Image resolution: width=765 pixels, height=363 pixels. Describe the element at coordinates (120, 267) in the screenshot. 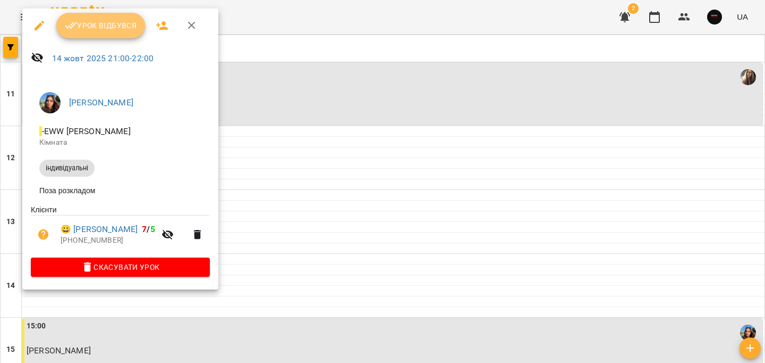

I see `button: Скасувати Урок` at that location.